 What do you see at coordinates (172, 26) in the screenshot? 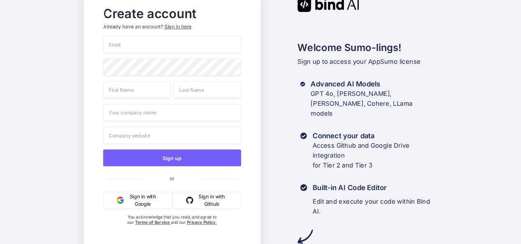
I see `p: Already have an account?` at bounding box center [172, 26].